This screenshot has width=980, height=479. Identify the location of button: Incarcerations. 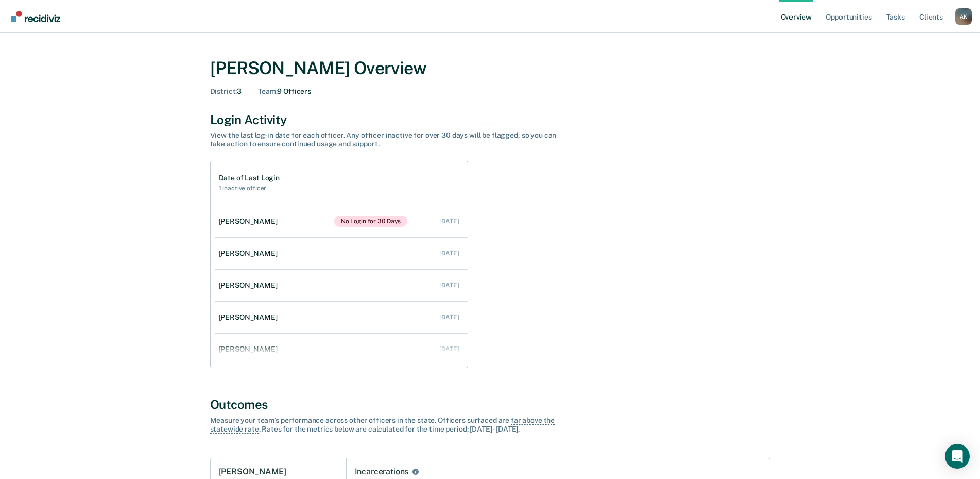
(415, 472).